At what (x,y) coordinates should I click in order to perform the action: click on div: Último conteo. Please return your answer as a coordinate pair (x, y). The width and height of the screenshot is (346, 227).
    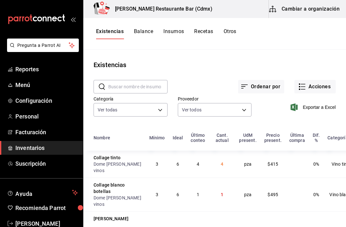
    Looking at the image, I should click on (198, 138).